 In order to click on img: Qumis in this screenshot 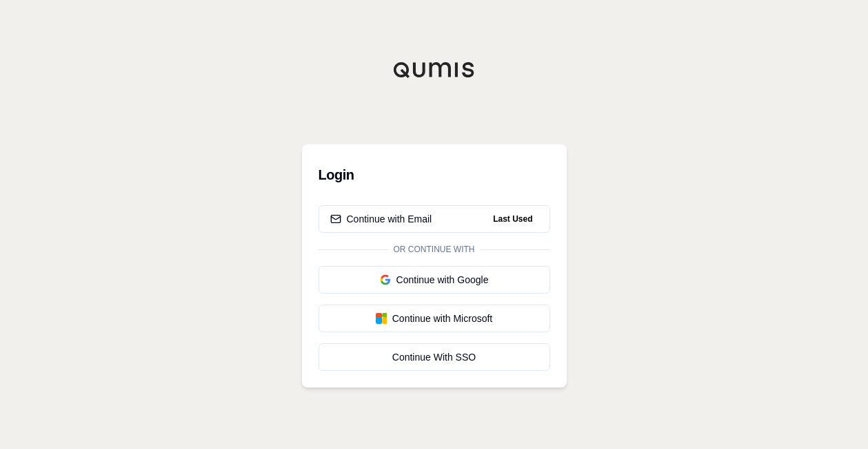, I will do `click(434, 70)`.